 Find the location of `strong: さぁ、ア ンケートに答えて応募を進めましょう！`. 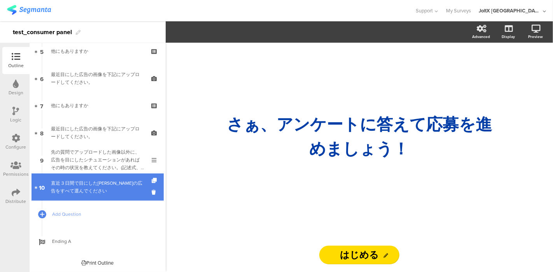

strong: さぁ、ア ンケートに答えて応募を進めましょう！ is located at coordinates (359, 136).